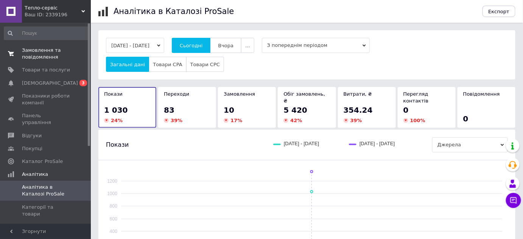  What do you see at coordinates (304, 97) in the screenshot?
I see `span: Обіг замовлень, ₴` at bounding box center [304, 97].